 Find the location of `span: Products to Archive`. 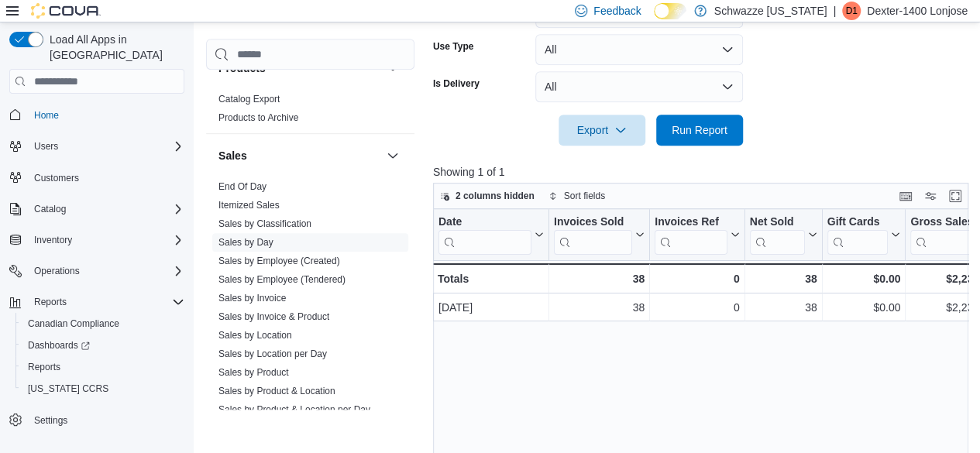

span: Products to Archive is located at coordinates (258, 118).